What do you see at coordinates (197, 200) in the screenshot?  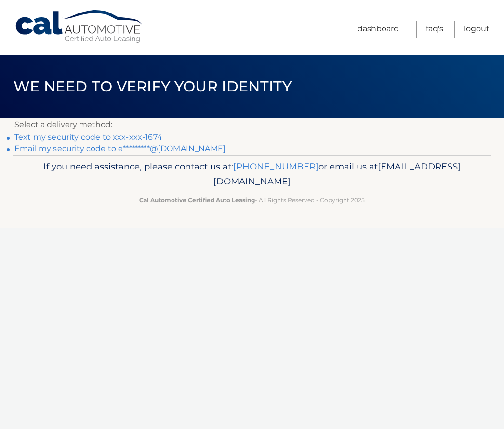 I see `strong: Cal Automotive Certified Auto Leasing` at bounding box center [197, 200].